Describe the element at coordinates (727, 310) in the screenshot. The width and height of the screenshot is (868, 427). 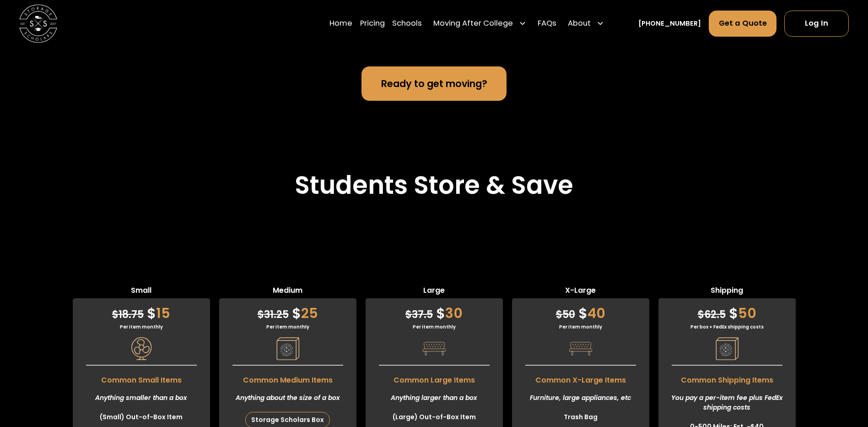
I see `div: 50` at that location.